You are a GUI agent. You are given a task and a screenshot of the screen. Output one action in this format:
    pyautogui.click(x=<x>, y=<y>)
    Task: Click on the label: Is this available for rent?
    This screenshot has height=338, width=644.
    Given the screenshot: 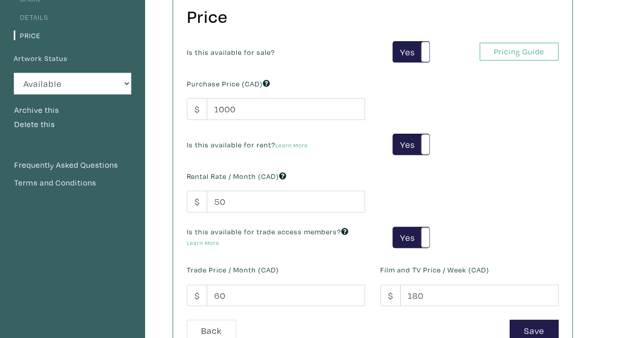 What is the action you would take?
    pyautogui.click(x=247, y=145)
    